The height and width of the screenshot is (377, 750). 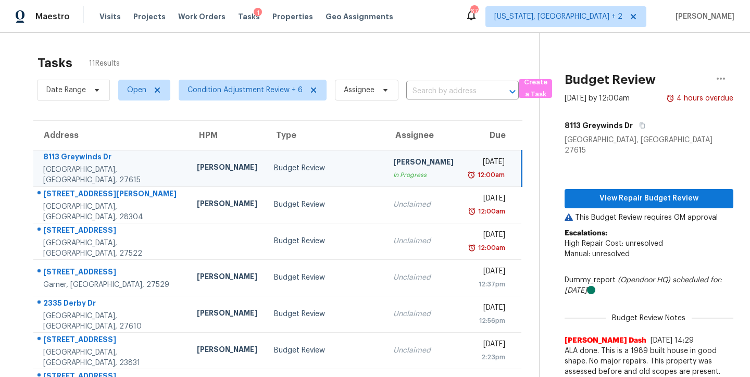 What do you see at coordinates (136, 90) in the screenshot?
I see `span: Open` at bounding box center [136, 90].